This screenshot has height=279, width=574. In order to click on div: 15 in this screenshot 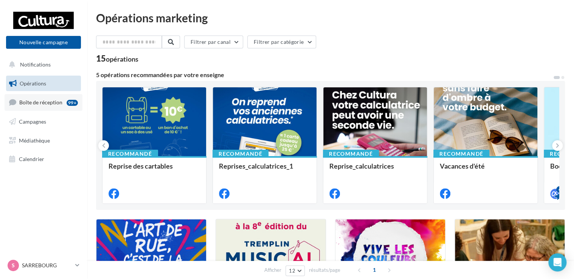, I will do `click(117, 59)`.